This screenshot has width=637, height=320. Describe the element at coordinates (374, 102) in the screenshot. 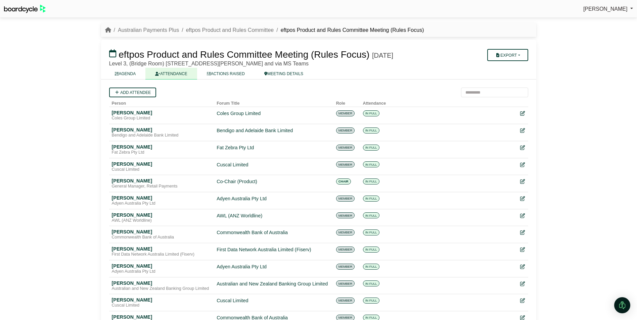

I see `th: Attendance` at that location.